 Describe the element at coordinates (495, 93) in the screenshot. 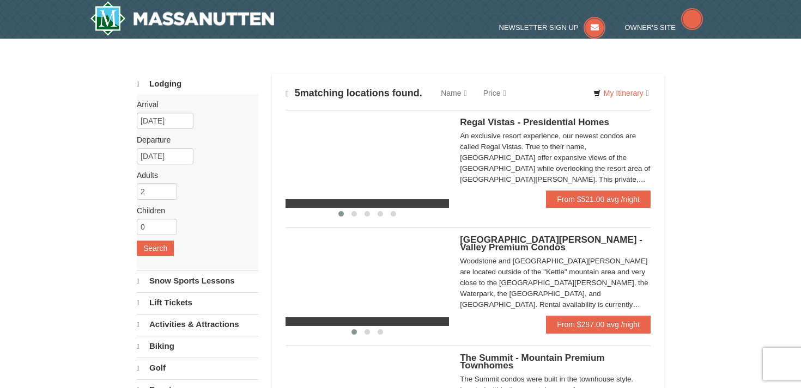

I see `a: Price` at that location.